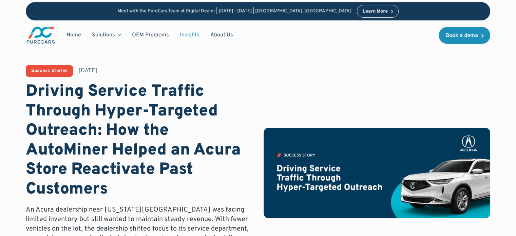 This screenshot has width=516, height=236. Describe the element at coordinates (41, 35) in the screenshot. I see `img: purecars logo` at that location.